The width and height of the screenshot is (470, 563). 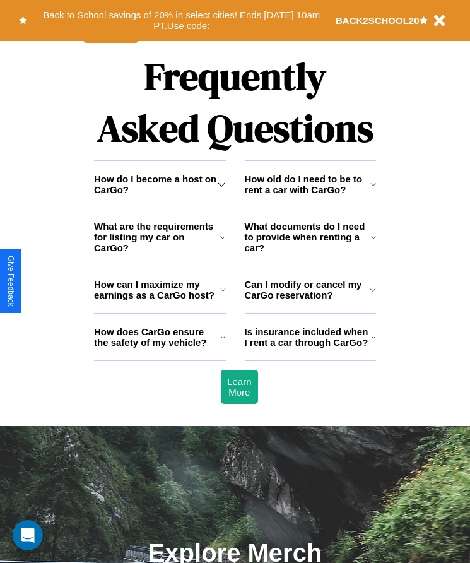 What do you see at coordinates (307, 184) in the screenshot?
I see `h3: How old do I need to be to rent a car with CarGo?` at bounding box center [307, 184].